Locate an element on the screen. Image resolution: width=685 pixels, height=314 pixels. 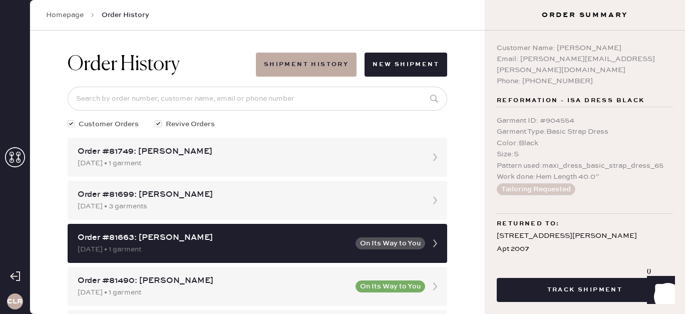
span: Returned to: is located at coordinates (528, 224).